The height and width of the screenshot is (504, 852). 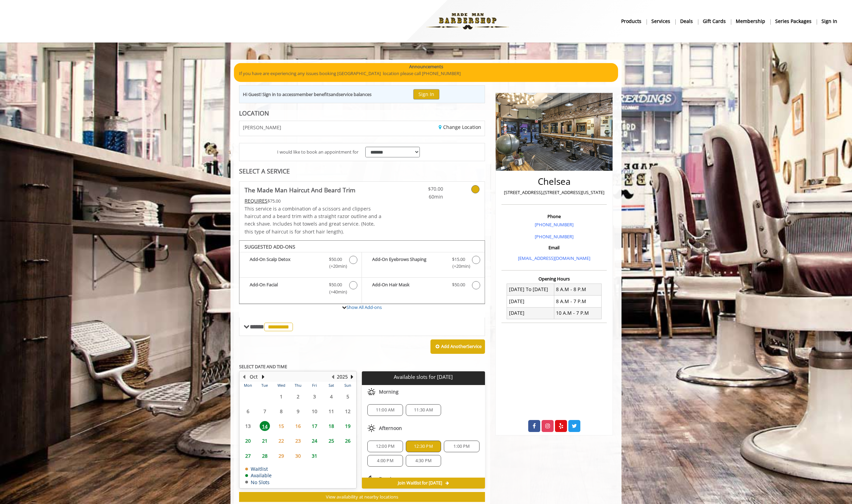 What do you see at coordinates (348, 385) in the screenshot?
I see `th: Sun` at bounding box center [348, 385].